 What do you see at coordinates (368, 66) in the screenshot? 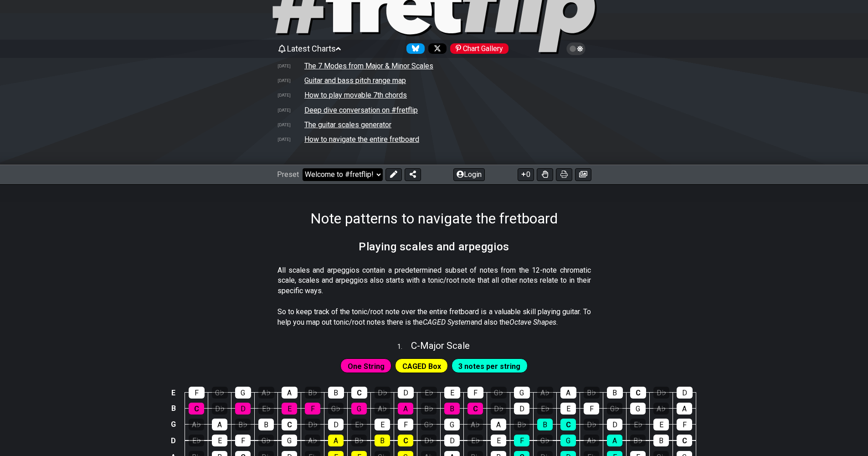
I see `td: The 7 Modes from Major & Minor Scales` at bounding box center [368, 66].